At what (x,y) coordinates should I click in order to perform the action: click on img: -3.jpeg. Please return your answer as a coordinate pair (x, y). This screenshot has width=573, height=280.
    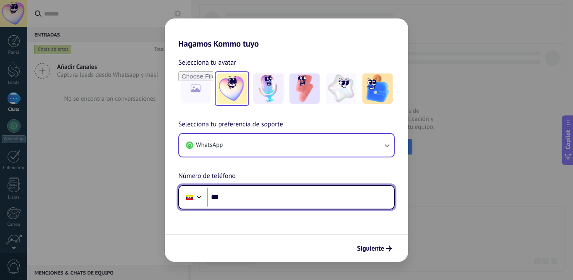
    Looking at the image, I should click on (305, 89).